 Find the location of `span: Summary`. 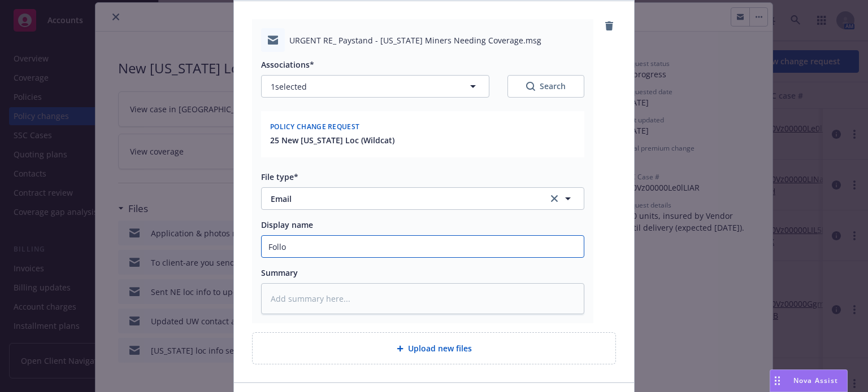

span: Summary is located at coordinates (279, 273).